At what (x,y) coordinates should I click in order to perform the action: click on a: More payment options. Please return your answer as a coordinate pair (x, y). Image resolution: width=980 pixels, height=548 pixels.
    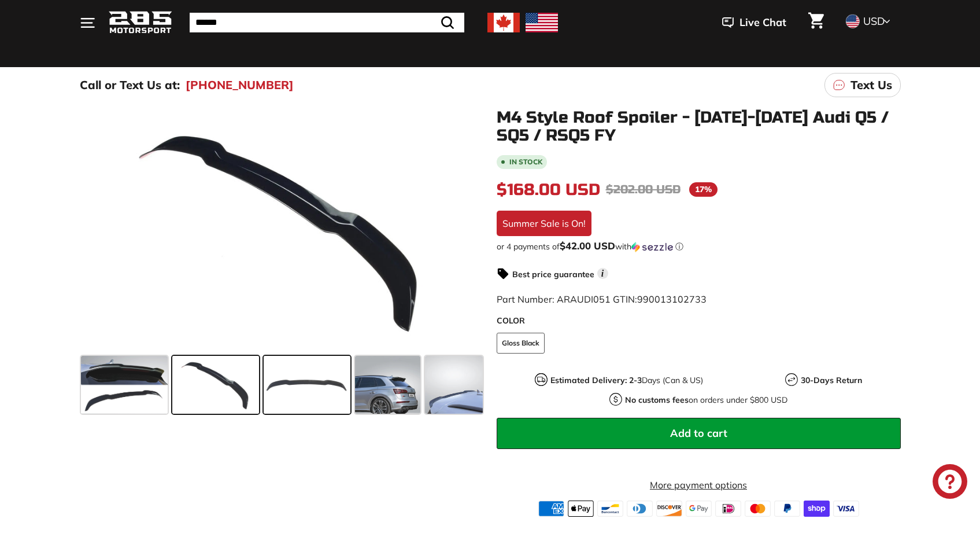
    Looking at the image, I should click on (699, 485).